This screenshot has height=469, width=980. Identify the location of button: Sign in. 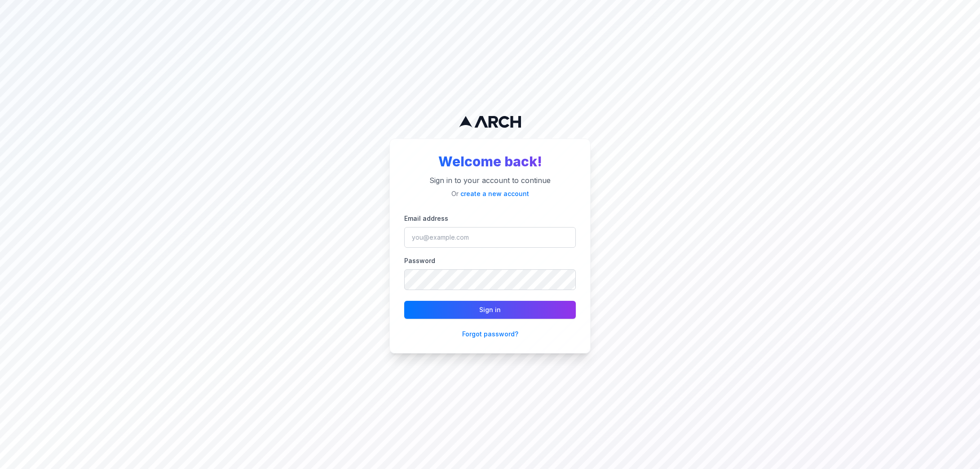
(490, 309).